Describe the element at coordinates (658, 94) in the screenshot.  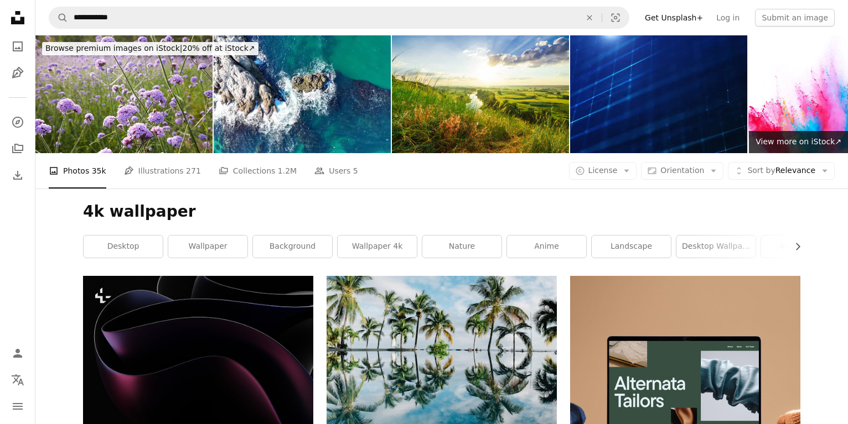
I see `img: 4K Digital Cyberspace with Particles and Digital Data Network Connections. High Speed Connection ...` at that location.